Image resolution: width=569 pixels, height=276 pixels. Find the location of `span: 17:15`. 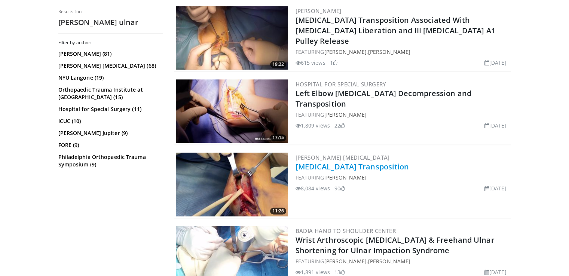

span: 17:15 is located at coordinates (278, 138).